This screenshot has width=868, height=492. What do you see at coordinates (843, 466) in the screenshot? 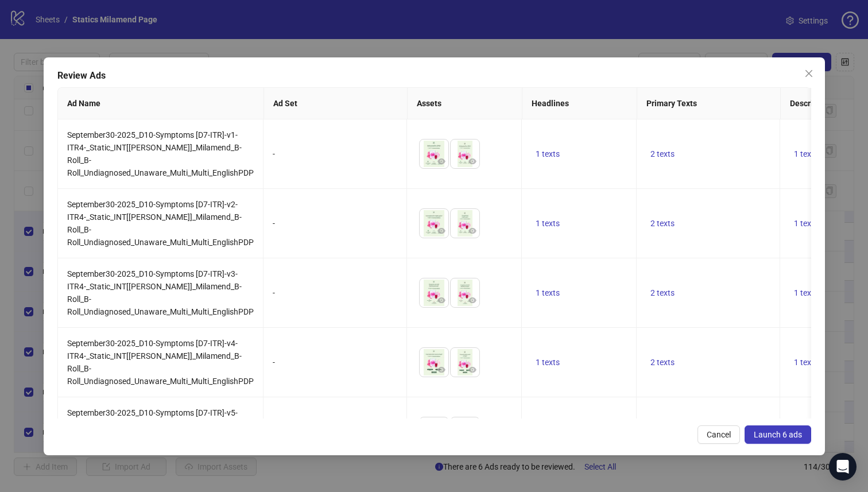
I see `div: Open Intercom Messenger` at bounding box center [843, 466].